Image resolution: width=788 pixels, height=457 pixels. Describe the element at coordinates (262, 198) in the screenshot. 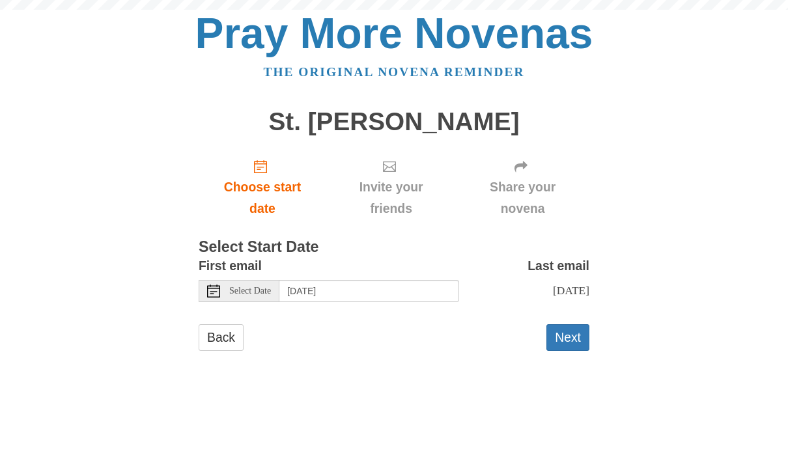

I see `span: Choose start date` at that location.